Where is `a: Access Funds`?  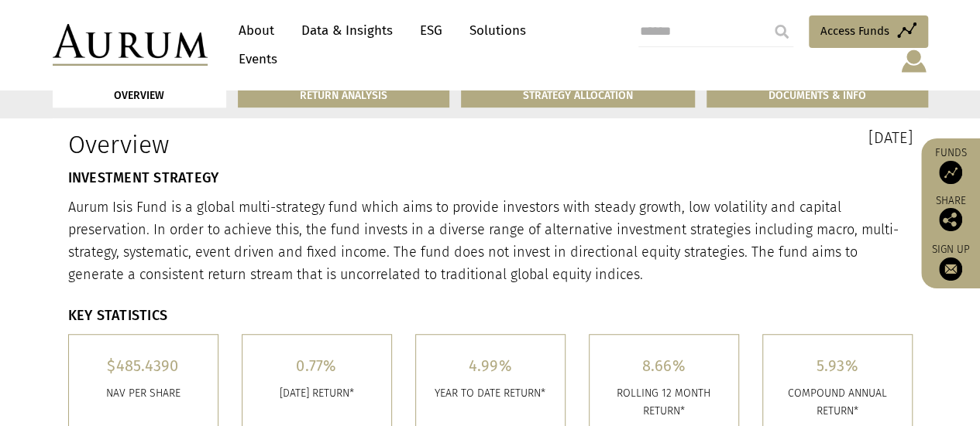 a: Access Funds is located at coordinates (868, 32).